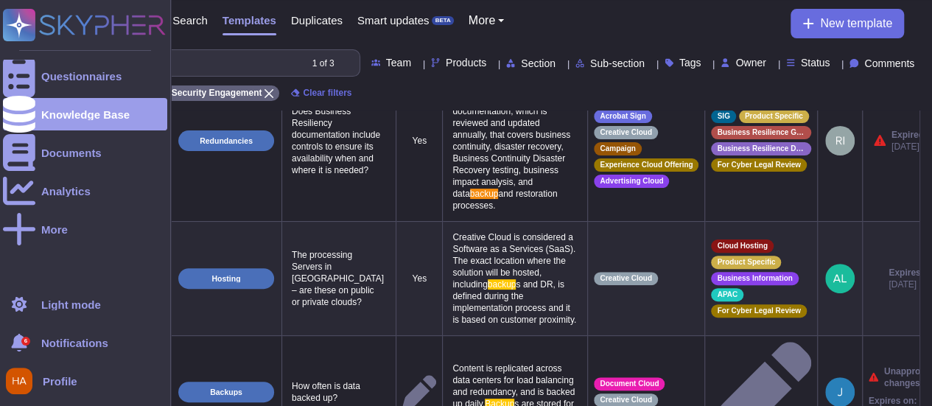 The height and width of the screenshot is (406, 932). What do you see at coordinates (226, 392) in the screenshot?
I see `p: Backups` at bounding box center [226, 392].